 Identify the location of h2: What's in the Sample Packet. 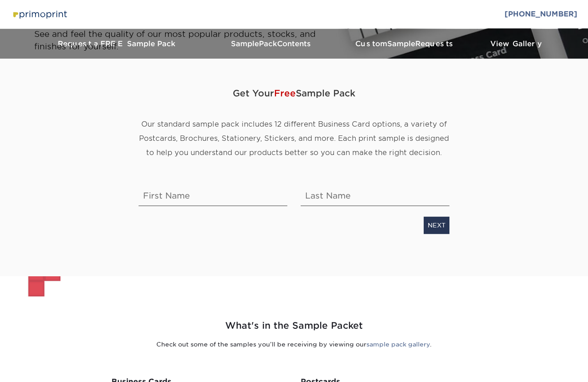
(294, 326).